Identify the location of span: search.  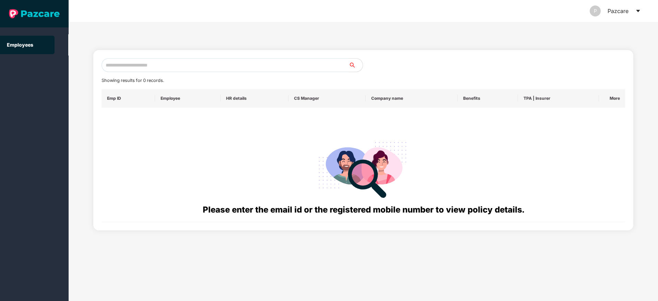
(356, 65).